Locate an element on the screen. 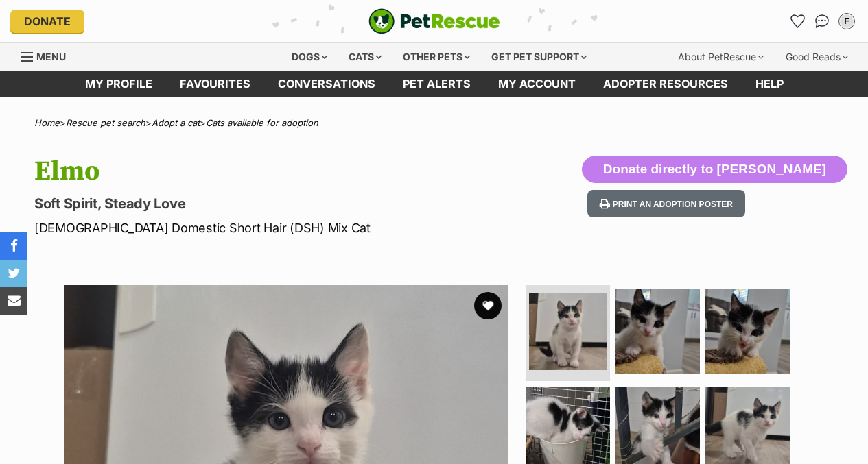  button: Print an adoption poster is located at coordinates (666, 204).